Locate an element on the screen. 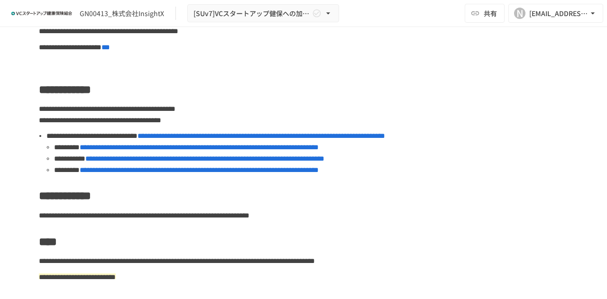 This screenshot has height=299, width=607. span: 共有 is located at coordinates (490, 13).